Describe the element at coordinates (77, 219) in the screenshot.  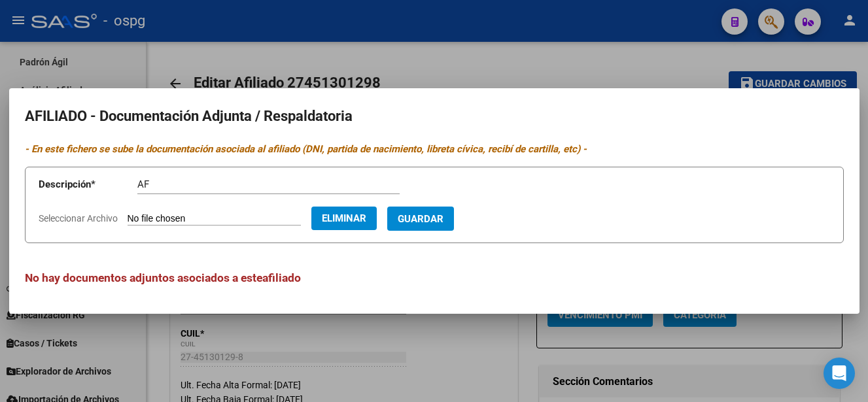
I see `span: Seleccionar Archivo` at that location.